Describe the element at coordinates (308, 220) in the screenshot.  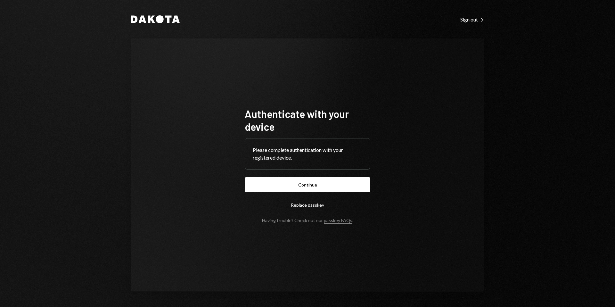
I see `div: Having trouble? Check out our .` at that location.